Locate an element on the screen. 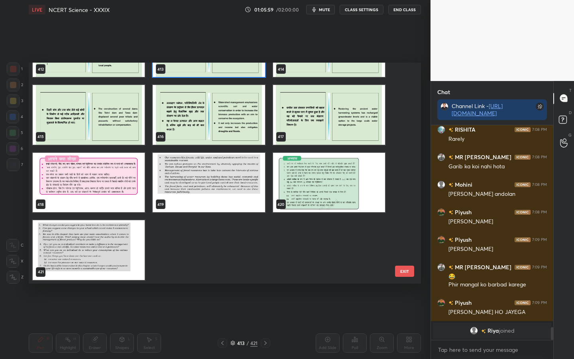 Image resolution: width=574 pixels, height=359 pixels. button: End Class is located at coordinates (405, 10).